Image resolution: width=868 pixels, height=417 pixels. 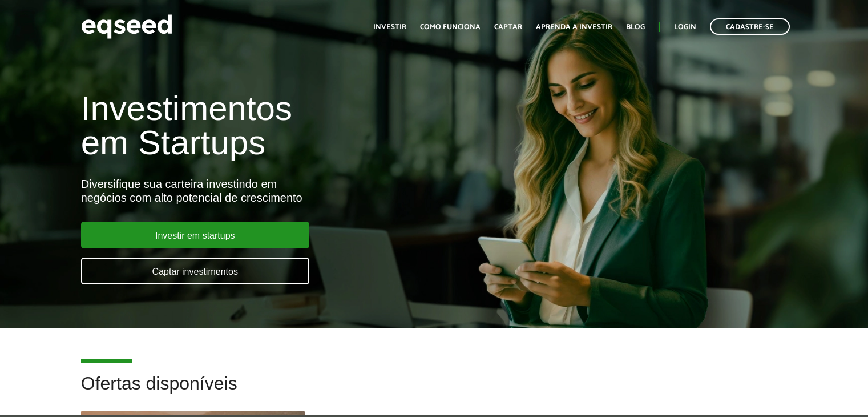 I want to click on img: EqSeed, so click(x=126, y=26).